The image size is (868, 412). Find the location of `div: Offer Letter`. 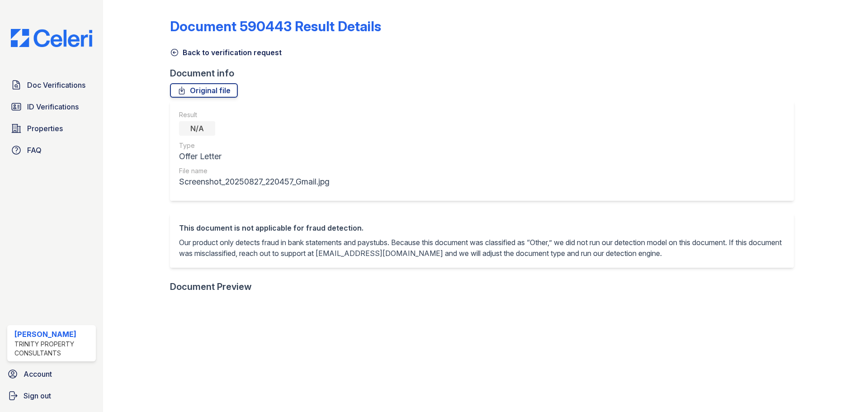

div: Offer Letter is located at coordinates (254, 157).